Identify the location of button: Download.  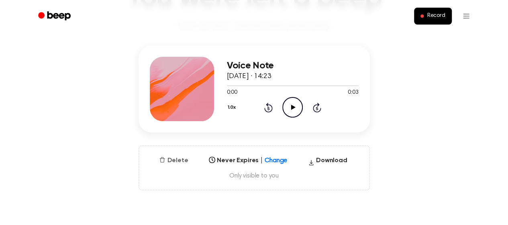
(328, 162).